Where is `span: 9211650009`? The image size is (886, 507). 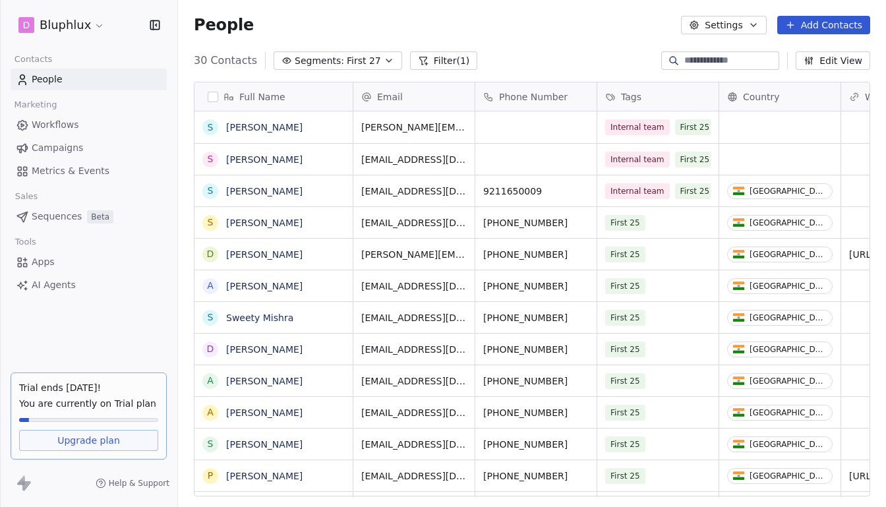 span: 9211650009 is located at coordinates (536, 191).